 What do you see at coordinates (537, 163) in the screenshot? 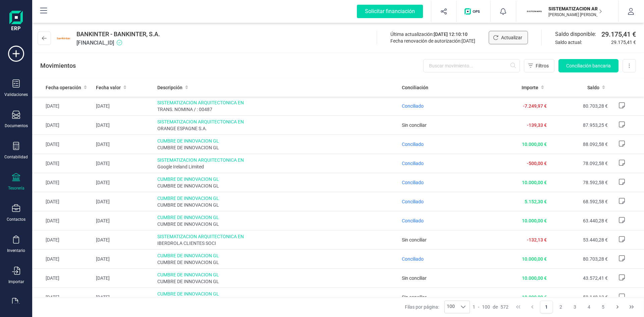
I see `span: -500,00 €` at bounding box center [537, 163].